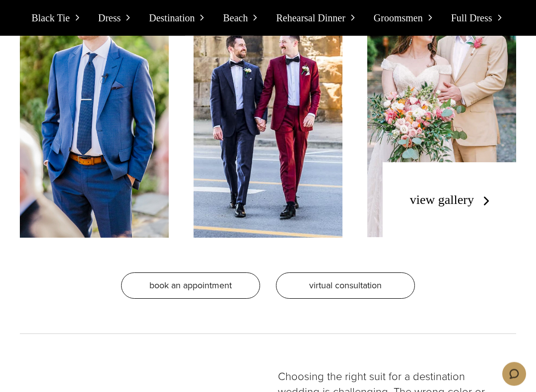 The height and width of the screenshot is (392, 536). What do you see at coordinates (346, 286) in the screenshot?
I see `span: virtual consultation` at bounding box center [346, 286].